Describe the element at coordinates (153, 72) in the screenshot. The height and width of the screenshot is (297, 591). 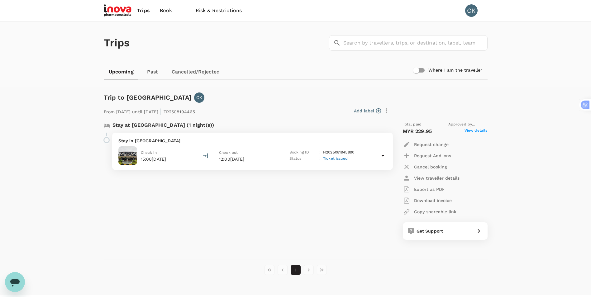
I see `a: Past` at that location.